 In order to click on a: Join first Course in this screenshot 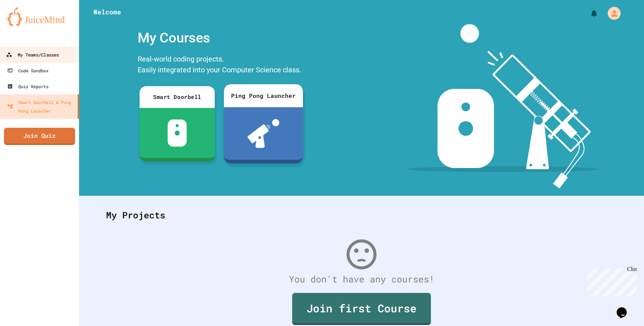, I will do `click(361, 308)`.